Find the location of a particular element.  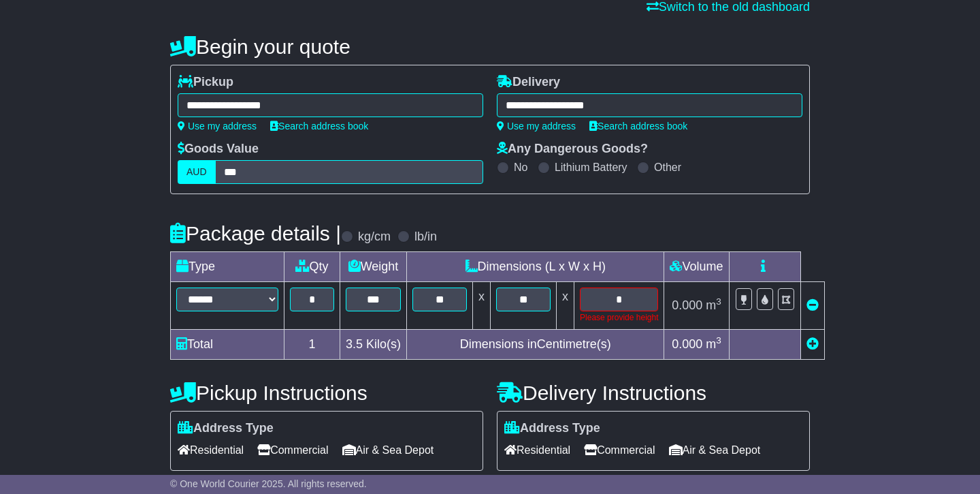

label: Any Dangerous Goods? is located at coordinates (573, 149).